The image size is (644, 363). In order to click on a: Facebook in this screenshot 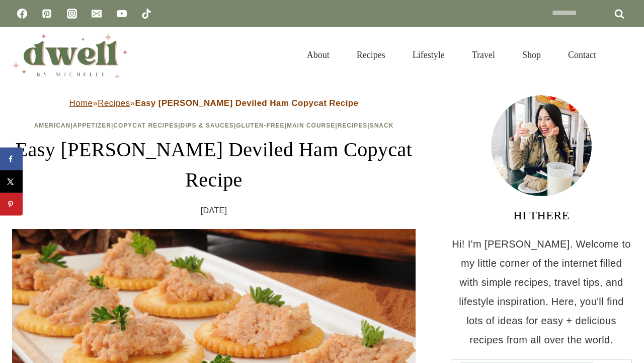, I will do `click(22, 13)`.